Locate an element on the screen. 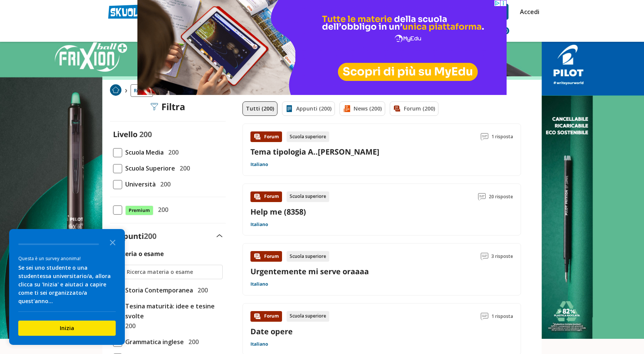 This screenshot has height=354, width=644. span: 20 risposte is located at coordinates (501, 197).